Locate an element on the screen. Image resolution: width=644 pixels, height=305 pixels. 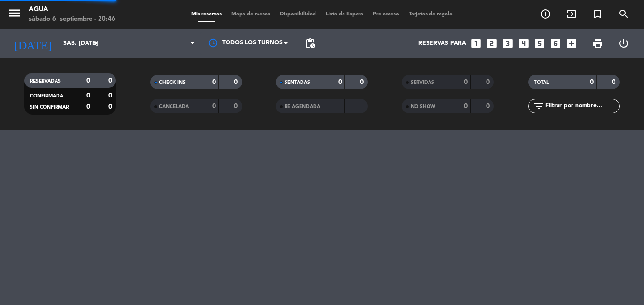
i: looks_6 is located at coordinates (556, 43).